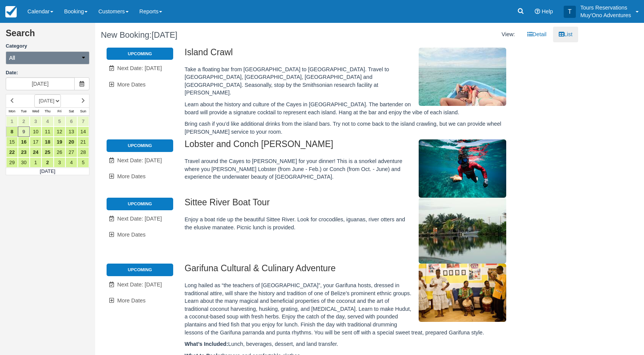  Describe the element at coordinates (355, 344) in the screenshot. I see `p: Lunch, beverages, dessert, and land transfer.` at that location.